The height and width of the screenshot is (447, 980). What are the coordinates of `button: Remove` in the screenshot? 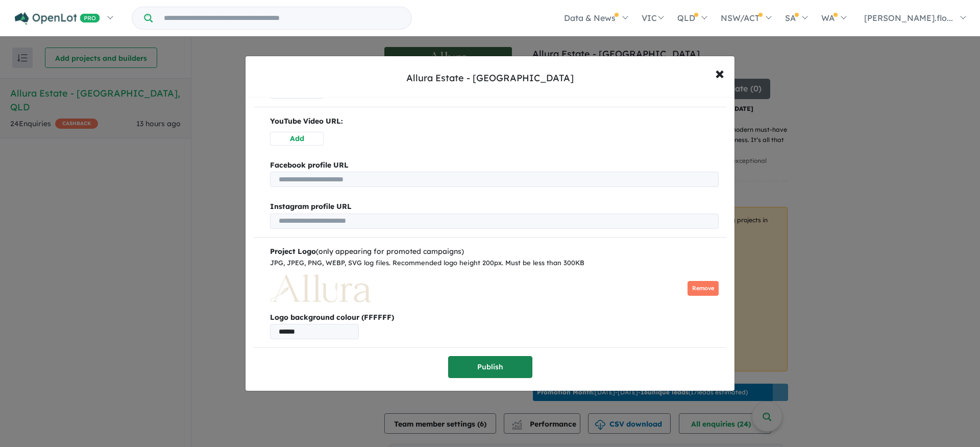 It's located at (703, 288).